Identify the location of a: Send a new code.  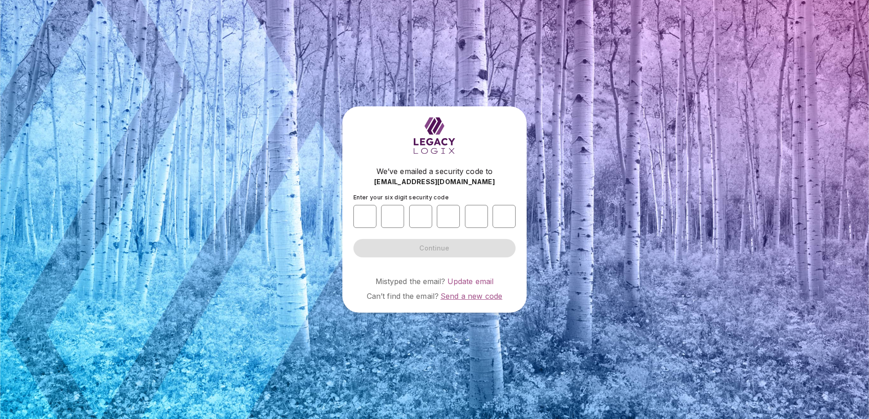
(471, 296).